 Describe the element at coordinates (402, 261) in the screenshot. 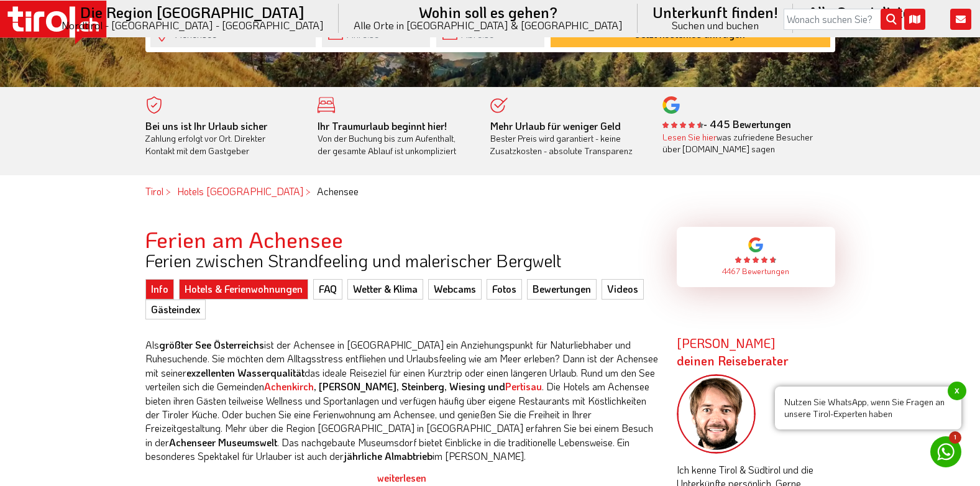

I see `h3: Ferien zwischen Strandfeeling und malerischer Bergwelt` at that location.